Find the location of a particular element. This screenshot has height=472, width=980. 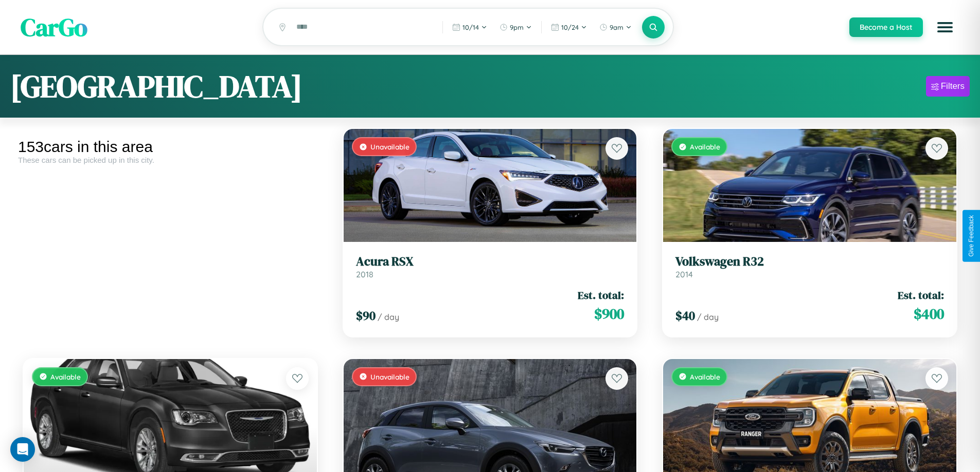

span: $ 400 is located at coordinates (928, 314).